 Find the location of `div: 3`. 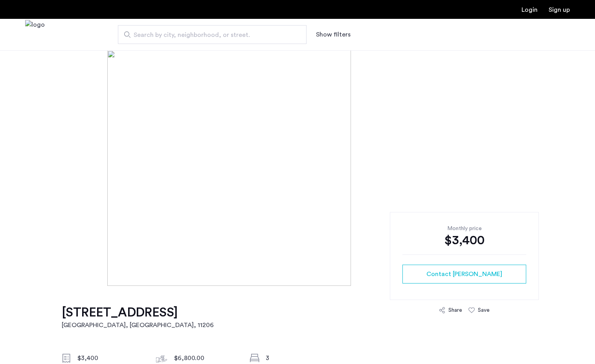

div: 3 is located at coordinates (298, 358).